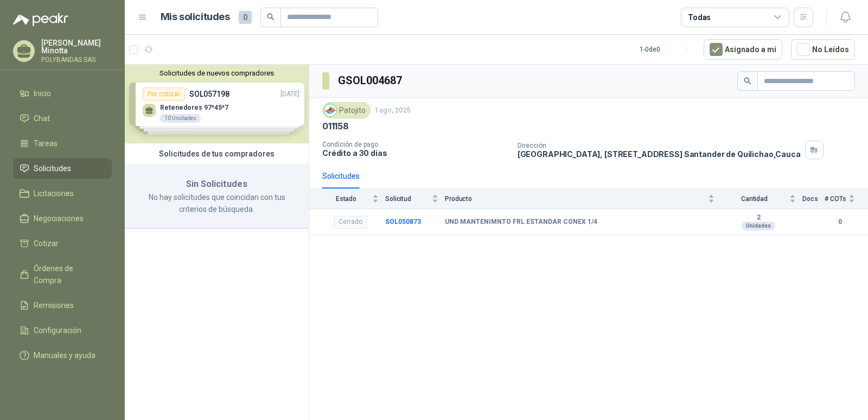 This screenshot has height=420, width=868. I want to click on span: Solicitudes, so click(52, 169).